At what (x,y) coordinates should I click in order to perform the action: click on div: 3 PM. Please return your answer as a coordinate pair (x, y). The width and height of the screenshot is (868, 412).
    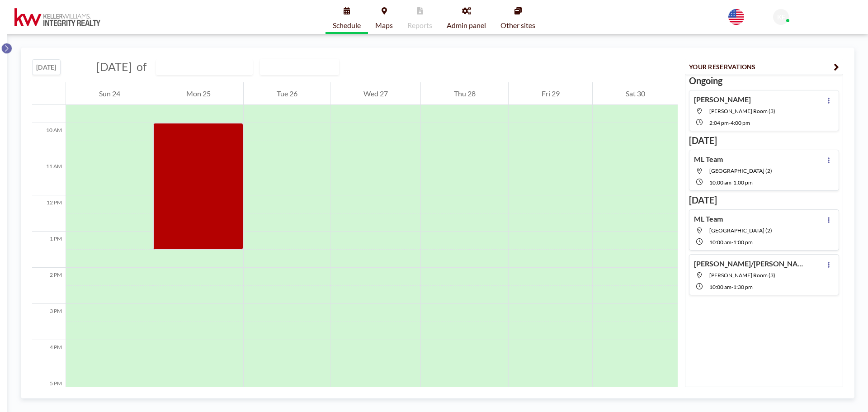
    Looking at the image, I should click on (49, 322).